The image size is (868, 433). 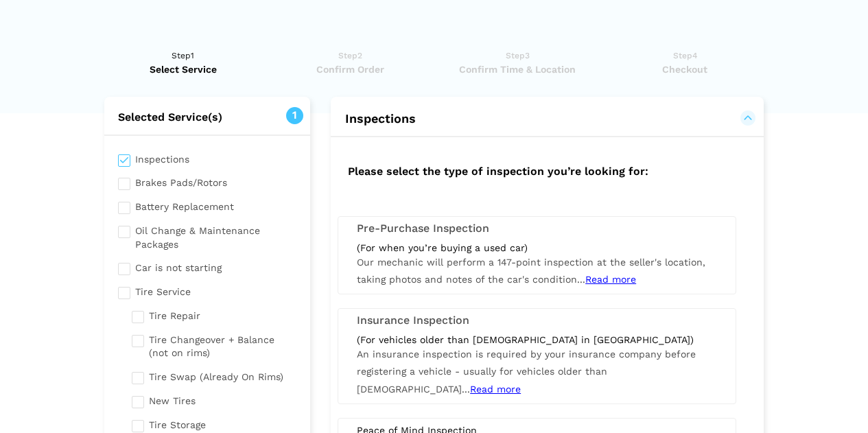 I want to click on a: Step4, so click(x=685, y=63).